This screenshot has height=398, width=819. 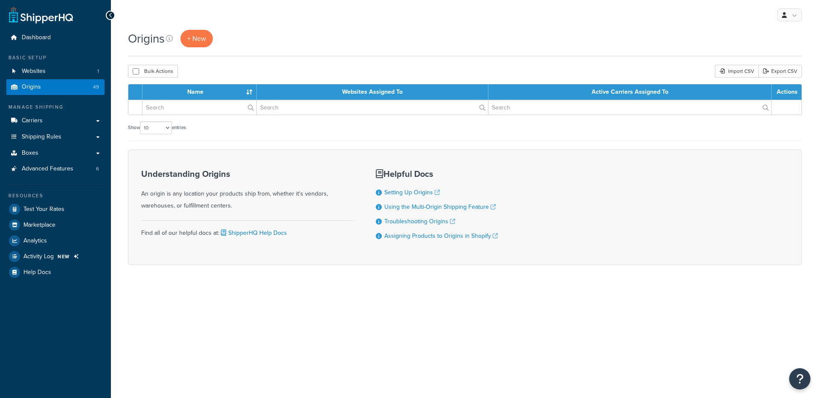 What do you see at coordinates (34, 71) in the screenshot?
I see `span: Websites` at bounding box center [34, 71].